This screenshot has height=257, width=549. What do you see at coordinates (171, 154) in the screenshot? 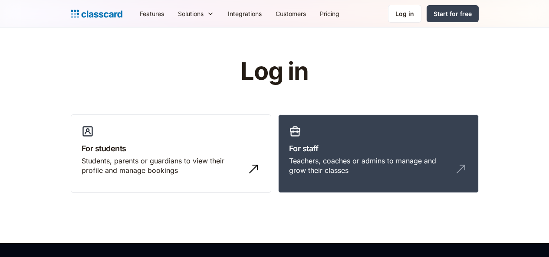
I see `a: For studentsStudents, parents or guardians to view their profile and manage bookings` at bounding box center [171, 154].